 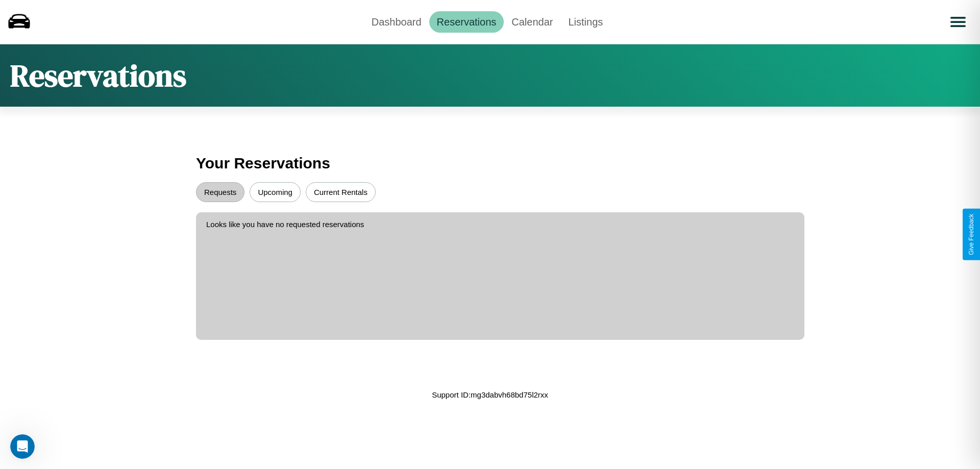 I want to click on a: Listings, so click(x=585, y=22).